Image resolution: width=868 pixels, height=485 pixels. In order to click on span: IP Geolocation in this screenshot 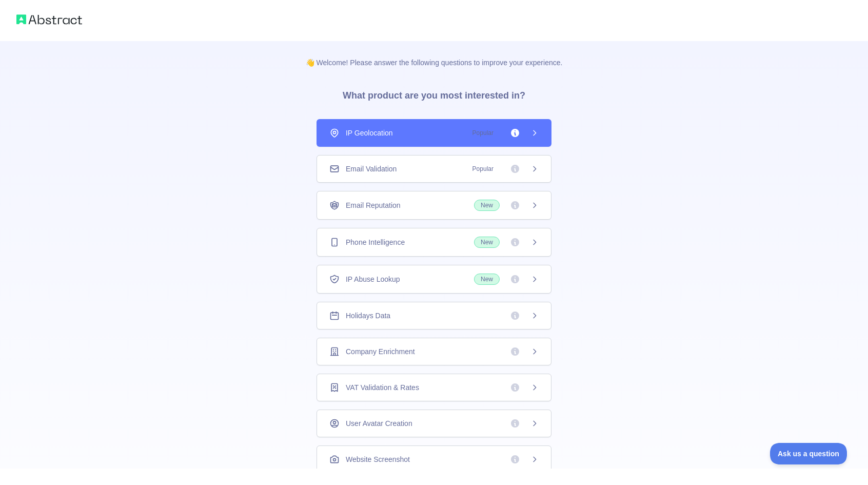, I will do `click(369, 133)`.